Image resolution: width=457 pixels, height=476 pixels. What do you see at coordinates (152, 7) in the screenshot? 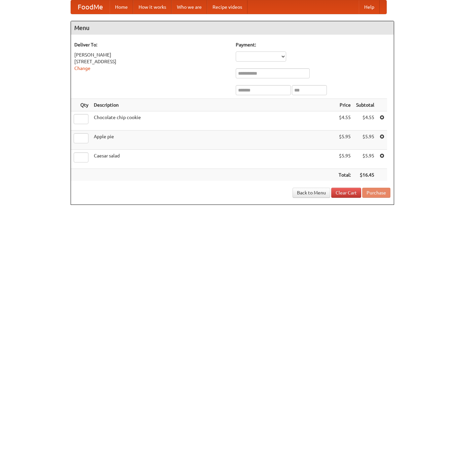
I see `a: How it works` at bounding box center [152, 7].